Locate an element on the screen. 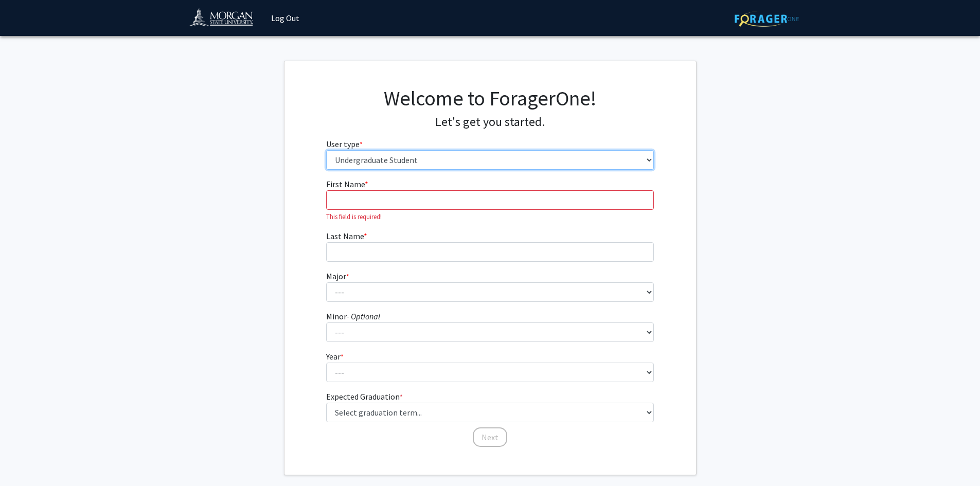  label: Major is located at coordinates (337, 277).